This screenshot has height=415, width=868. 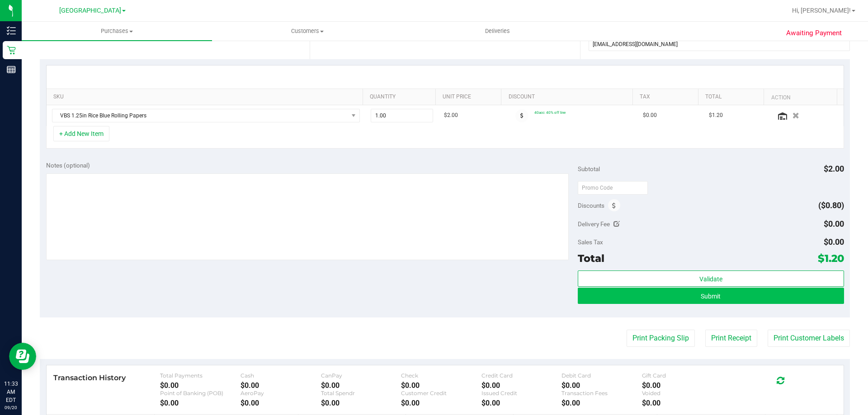 I want to click on div: Cash, so click(x=281, y=375).